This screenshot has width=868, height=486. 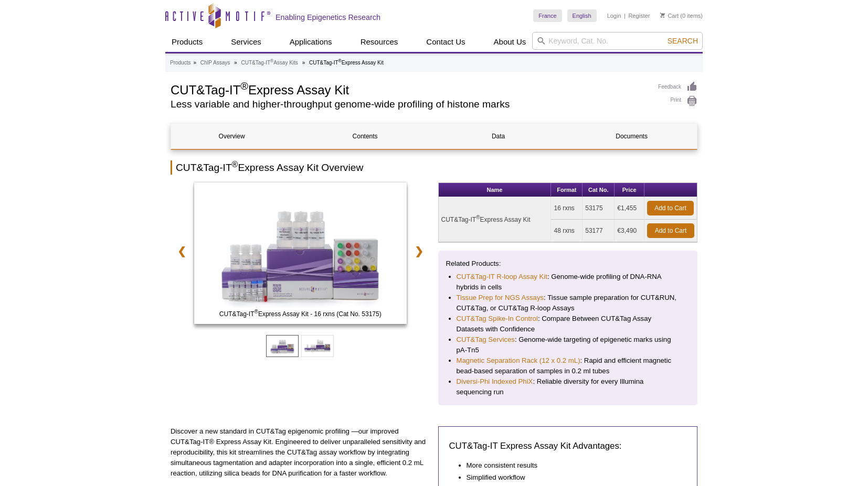 I want to click on li: Simplified workflow, so click(x=571, y=478).